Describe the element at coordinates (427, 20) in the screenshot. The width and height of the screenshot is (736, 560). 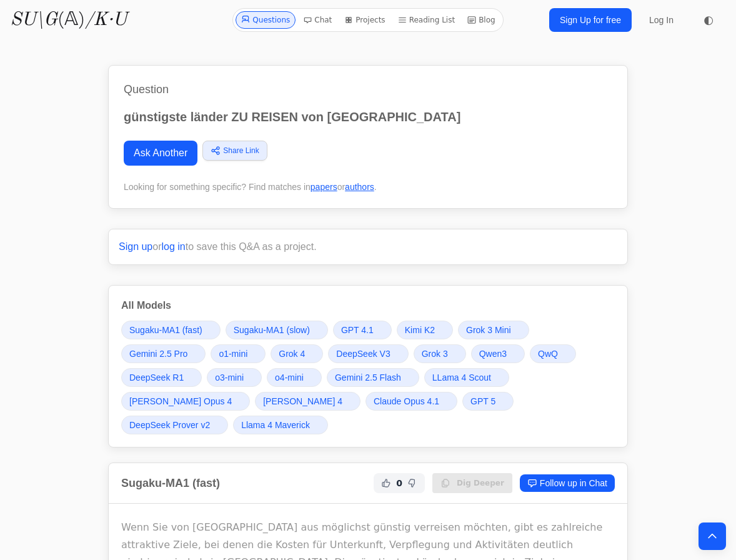
I see `a: Reading List` at that location.